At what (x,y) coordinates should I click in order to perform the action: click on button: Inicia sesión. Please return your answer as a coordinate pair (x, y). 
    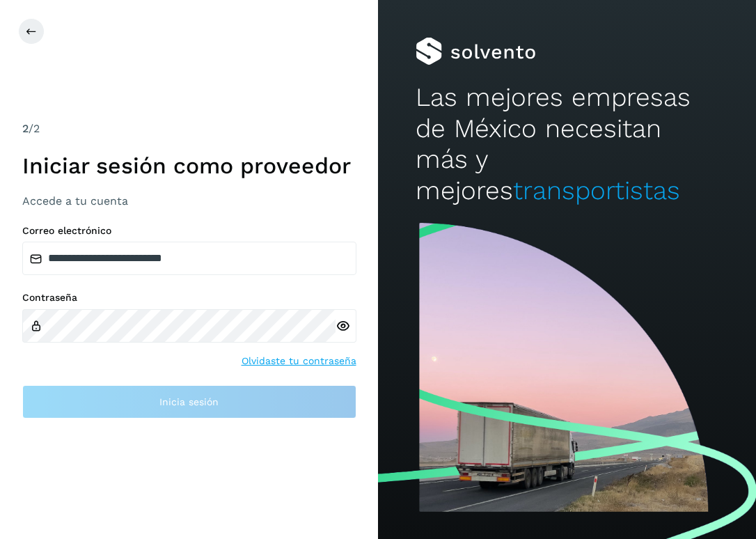
    Looking at the image, I should click on (189, 402).